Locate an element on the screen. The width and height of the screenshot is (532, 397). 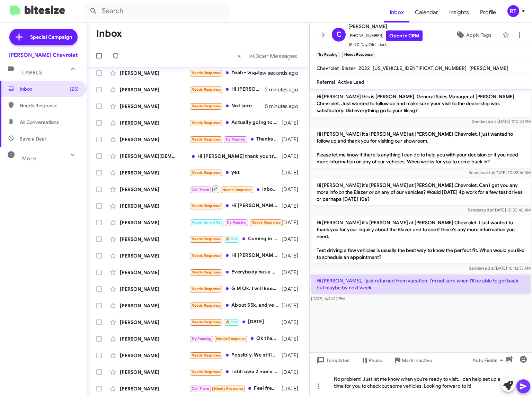
span: 2022 is located at coordinates (364, 68).